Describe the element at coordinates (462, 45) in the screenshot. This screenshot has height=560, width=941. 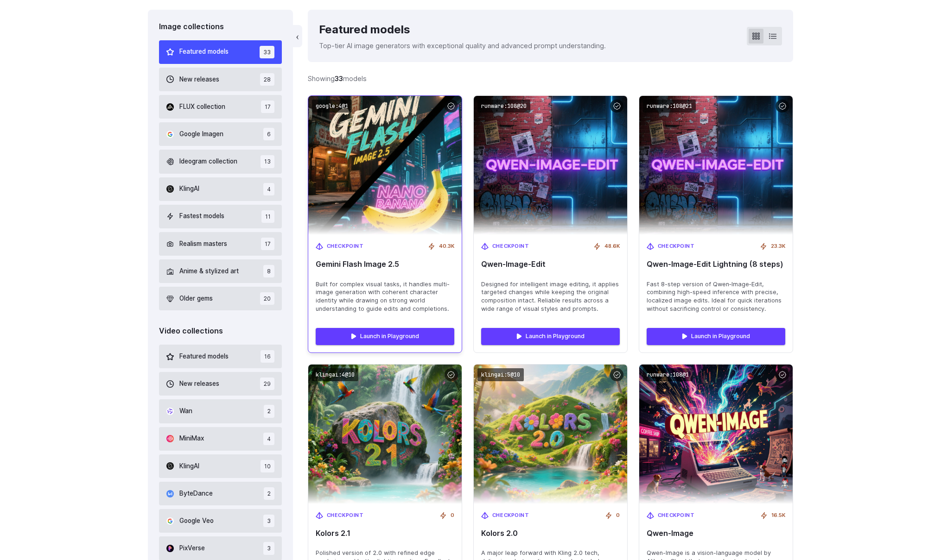
I see `p: Top-tier AI image generators with exceptional quality and advanced prompt understanding.` at that location.